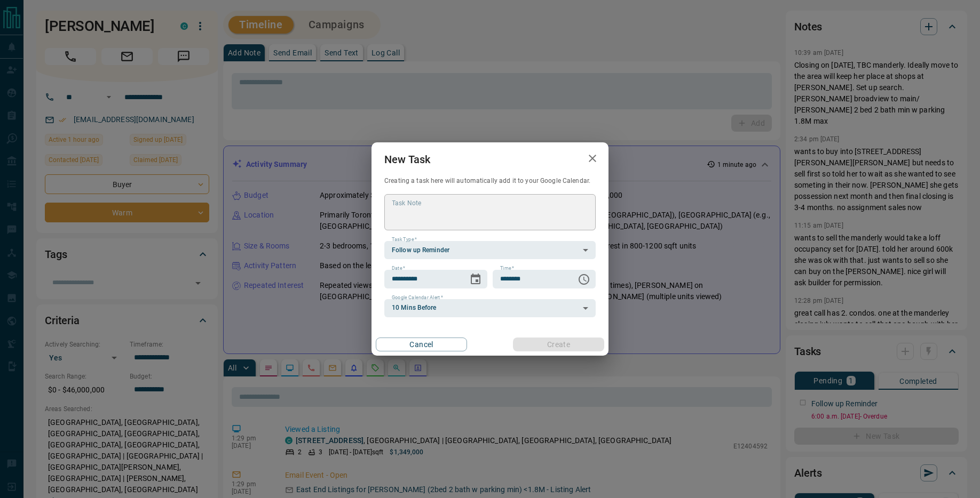 The width and height of the screenshot is (980, 498). Describe the element at coordinates (398, 268) in the screenshot. I see `label: Date` at that location.